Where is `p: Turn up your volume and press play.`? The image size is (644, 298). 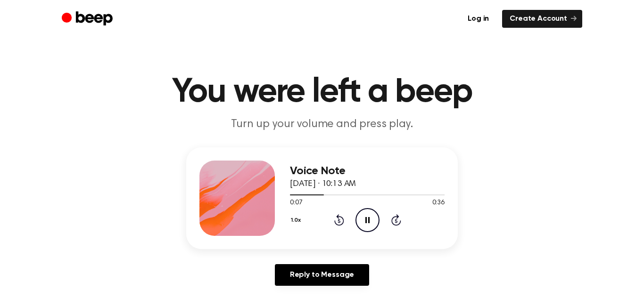 p: Turn up your volume and press play. is located at coordinates (322, 124).